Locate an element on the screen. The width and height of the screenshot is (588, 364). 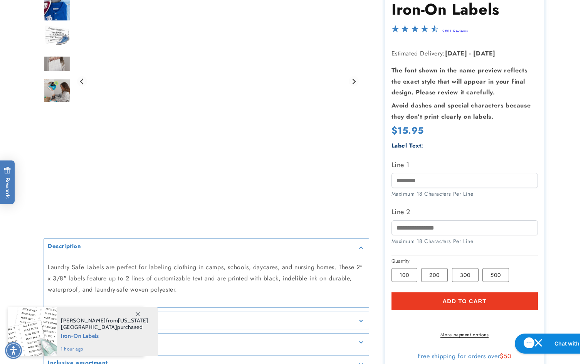
button: Add to cart is located at coordinates (465, 302).